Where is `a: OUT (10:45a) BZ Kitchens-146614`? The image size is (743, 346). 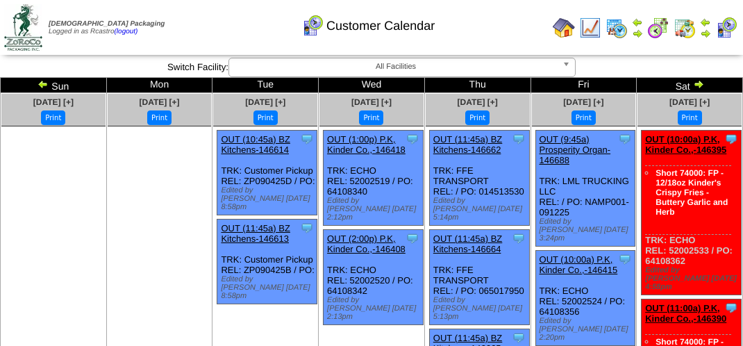 a: OUT (10:45a) BZ Kitchens-146614 is located at coordinates (255, 144).